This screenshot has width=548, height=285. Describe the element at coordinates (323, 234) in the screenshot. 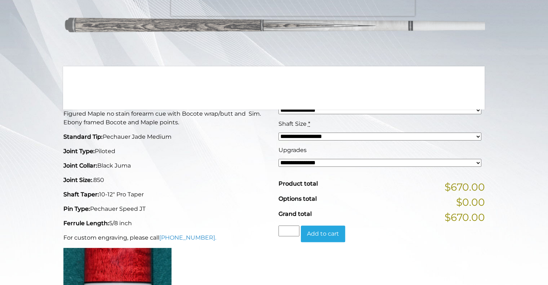

I see `button: Add to cart` at that location.